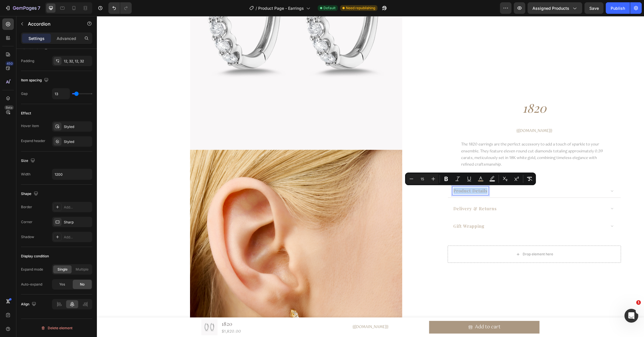 This screenshot has width=644, height=337. I want to click on div: Add to cart, so click(391, 311).